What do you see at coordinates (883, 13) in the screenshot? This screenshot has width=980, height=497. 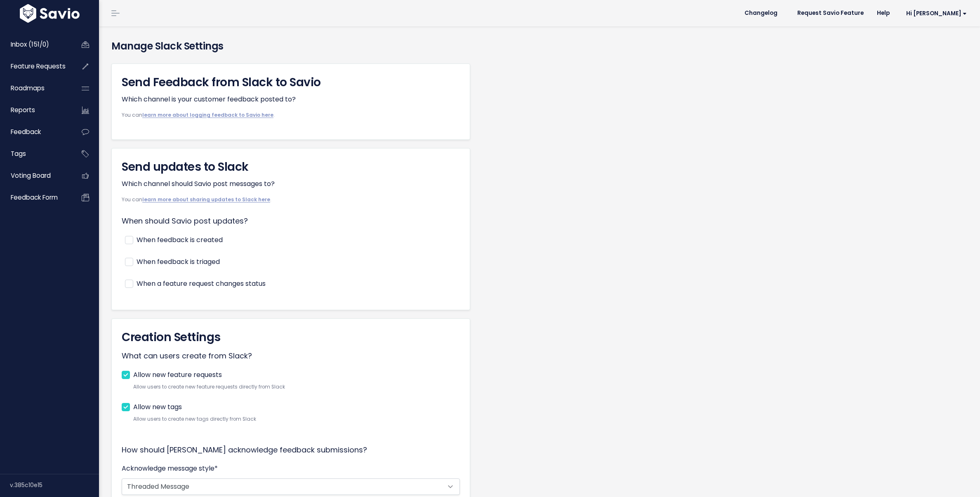 I see `a: Help` at bounding box center [883, 13].